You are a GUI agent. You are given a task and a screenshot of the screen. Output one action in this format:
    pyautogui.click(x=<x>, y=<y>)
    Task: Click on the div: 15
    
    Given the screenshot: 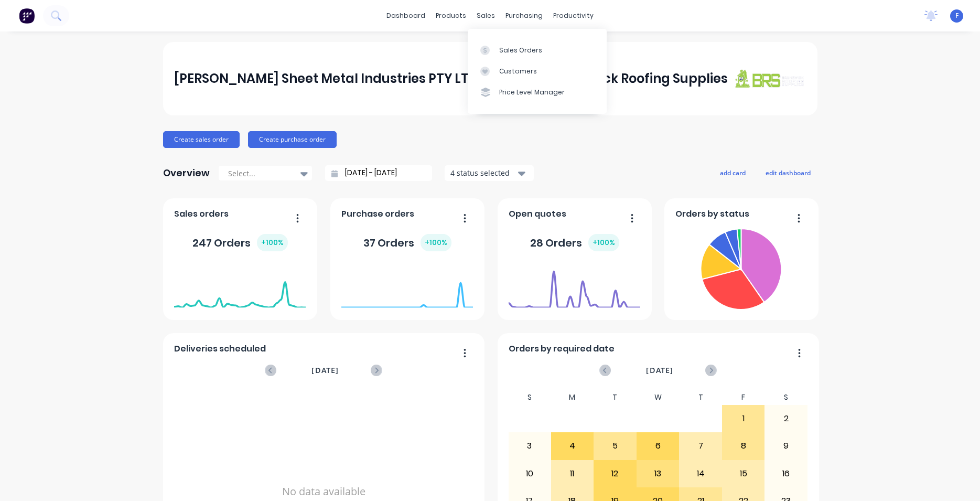 What is the action you would take?
    pyautogui.click(x=744, y=474)
    